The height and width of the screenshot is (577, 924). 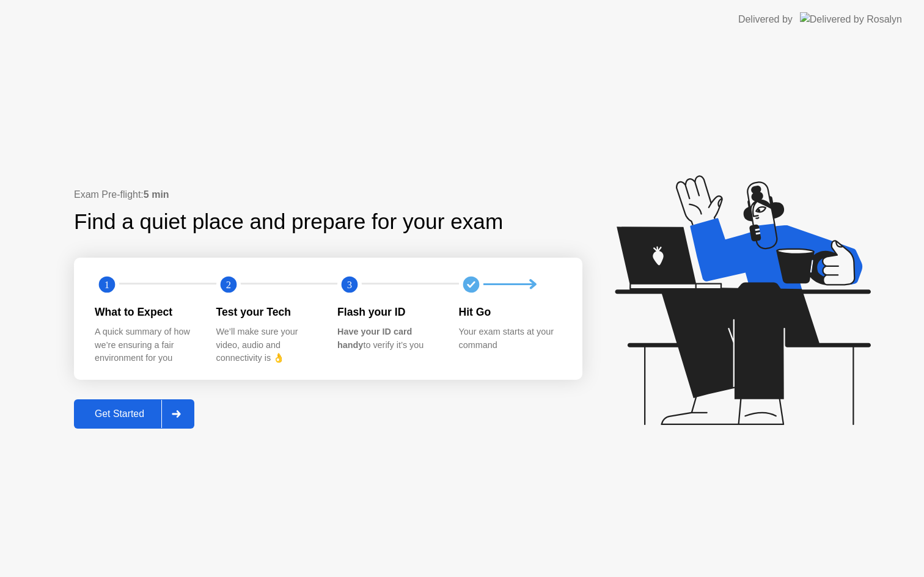 What do you see at coordinates (388, 312) in the screenshot?
I see `div: Flash your ID` at bounding box center [388, 312].